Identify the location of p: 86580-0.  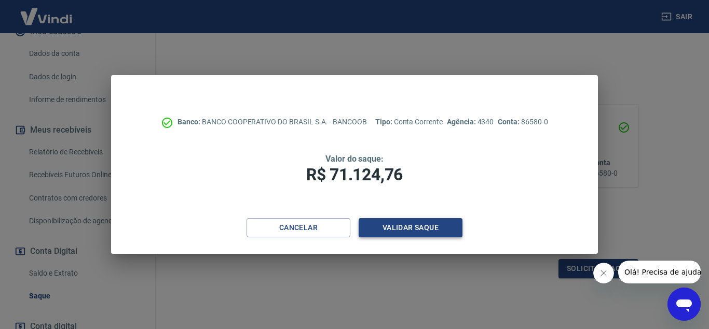
(522, 122).